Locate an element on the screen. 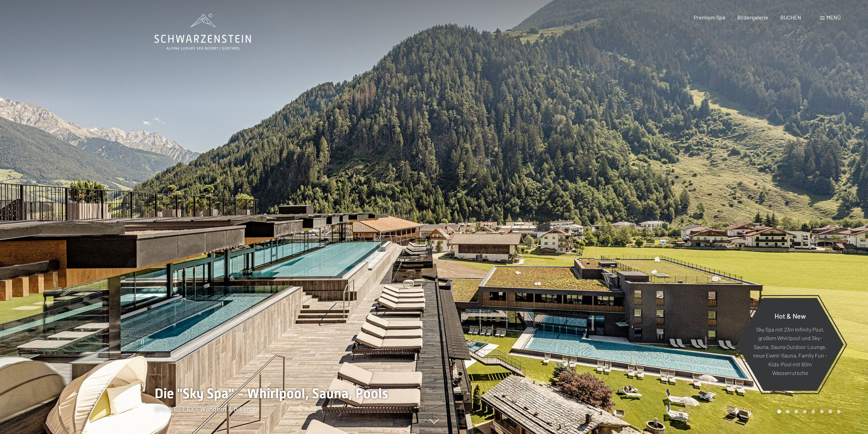  div: Carousel Page 2 is located at coordinates (787, 412).